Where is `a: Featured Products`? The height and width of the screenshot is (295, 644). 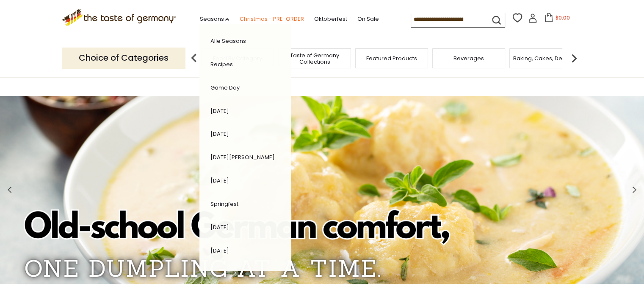
a: Featured Products is located at coordinates (392, 58).